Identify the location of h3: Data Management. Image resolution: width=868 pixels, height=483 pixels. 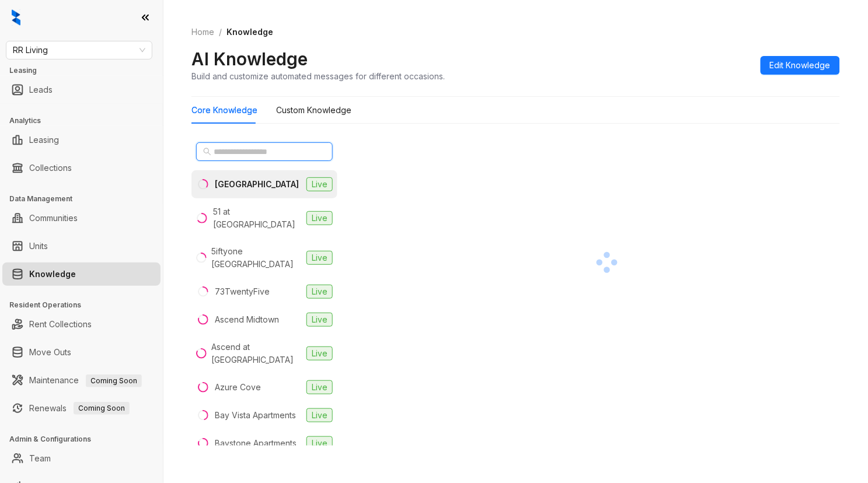
(86, 199).